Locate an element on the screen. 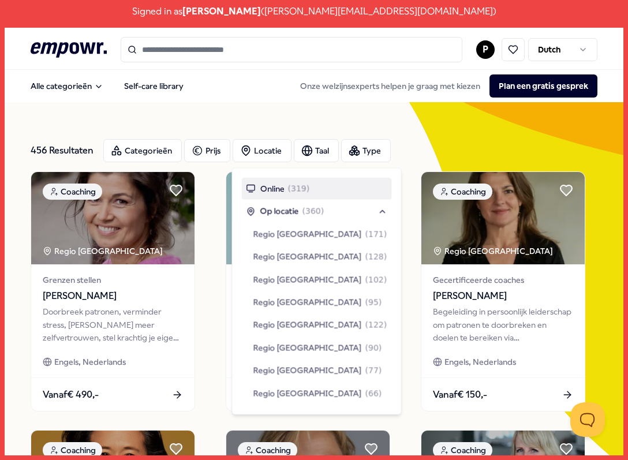 The width and height of the screenshot is (628, 460). button: Prijs is located at coordinates (207, 151).